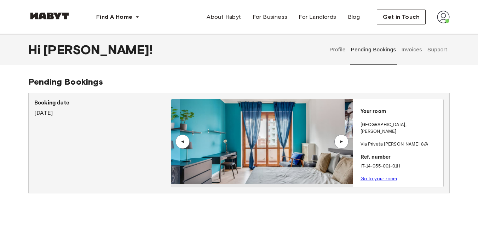  Describe the element at coordinates (388, 50) in the screenshot. I see `div: user profile tabs` at that location.